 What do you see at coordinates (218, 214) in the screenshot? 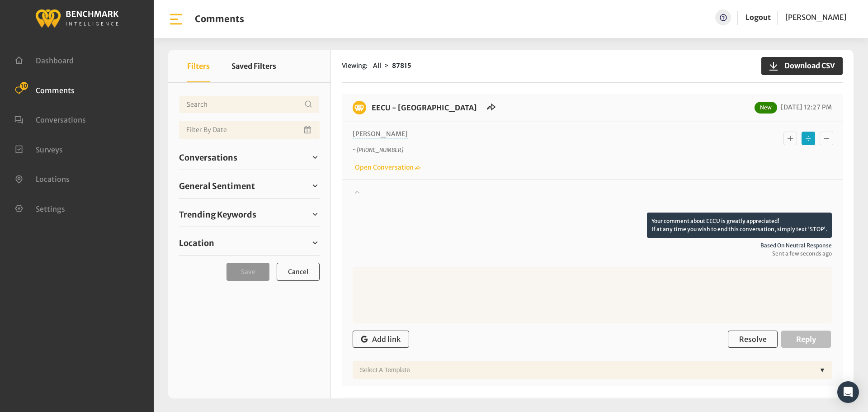
I see `span: Trending Keywords` at bounding box center [218, 214].